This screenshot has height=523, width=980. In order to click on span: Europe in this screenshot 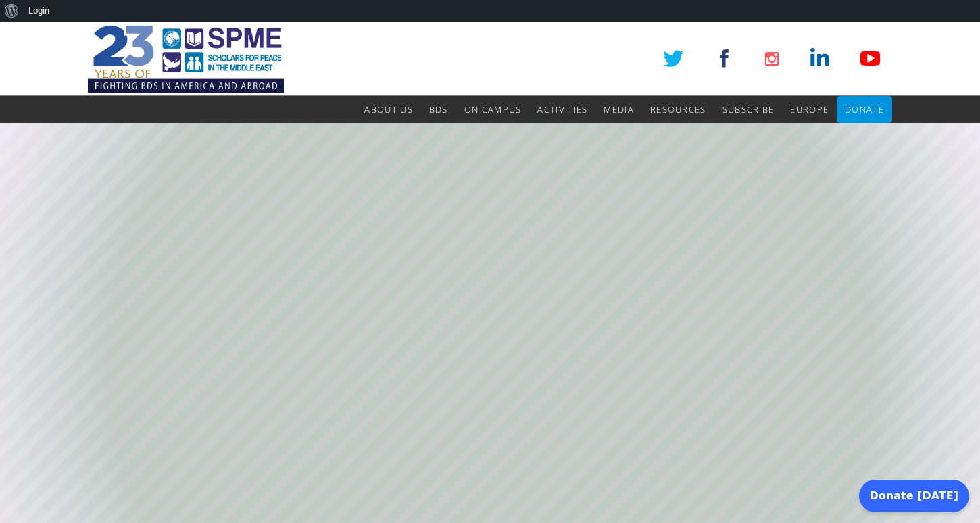, I will do `click(809, 109)`.